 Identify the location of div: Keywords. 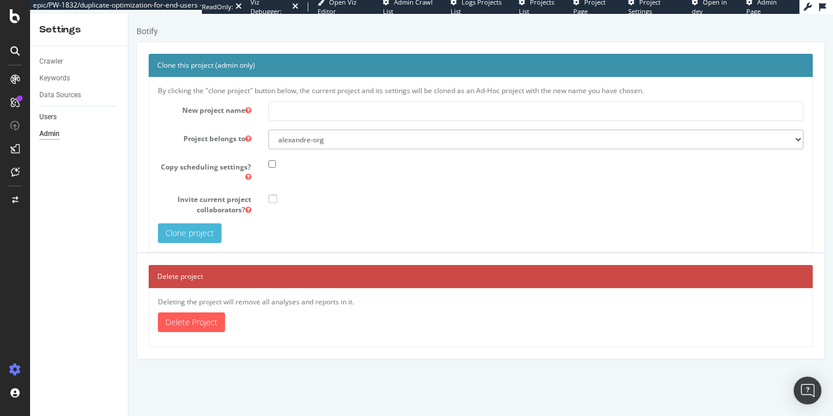
(54, 78).